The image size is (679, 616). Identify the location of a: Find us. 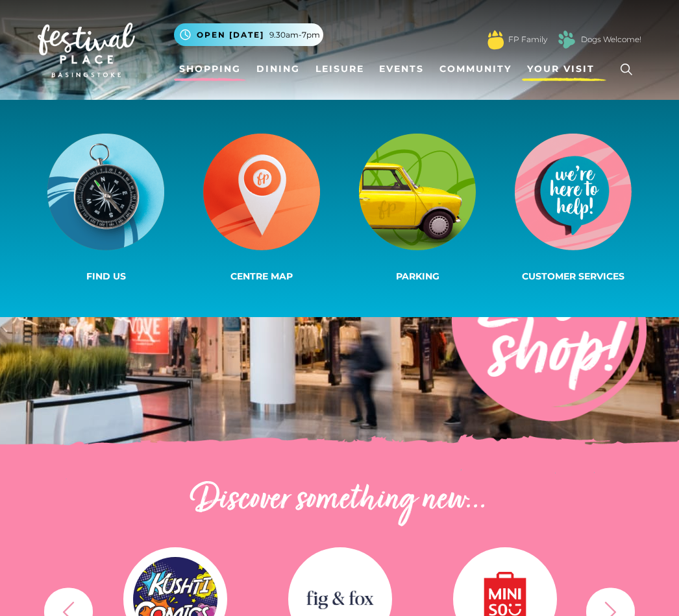
(105, 208).